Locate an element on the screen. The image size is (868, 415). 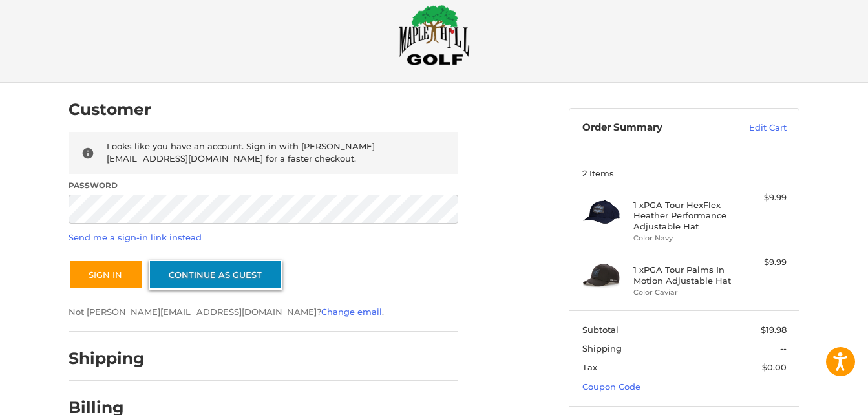
h2: Shipping is located at coordinates (106, 358).